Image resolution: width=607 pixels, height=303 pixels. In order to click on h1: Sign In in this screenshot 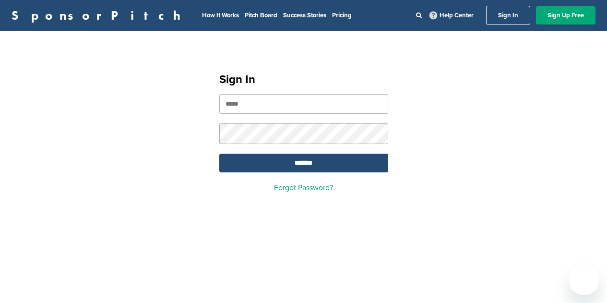, I will do `click(304, 80)`.